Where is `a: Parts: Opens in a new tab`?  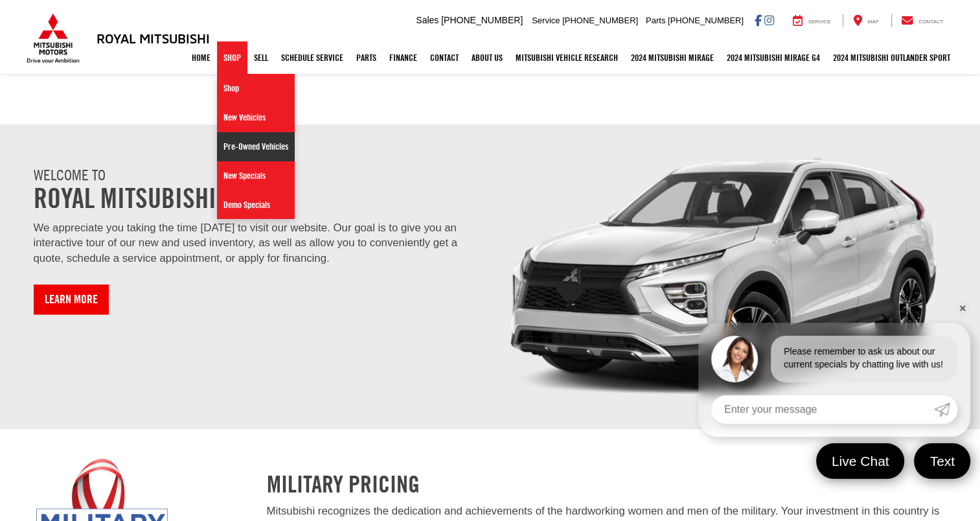
a: Parts: Opens in a new tab is located at coordinates (366, 57).